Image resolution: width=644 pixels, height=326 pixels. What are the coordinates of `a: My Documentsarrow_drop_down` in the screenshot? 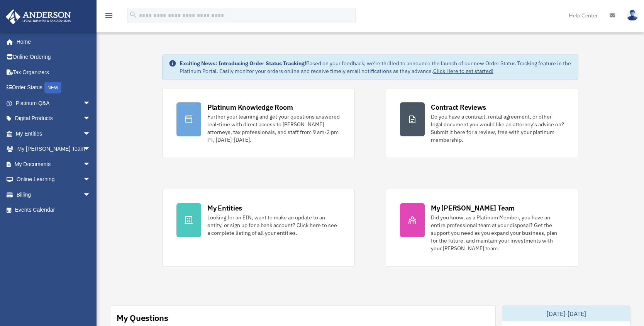 It's located at (54, 164).